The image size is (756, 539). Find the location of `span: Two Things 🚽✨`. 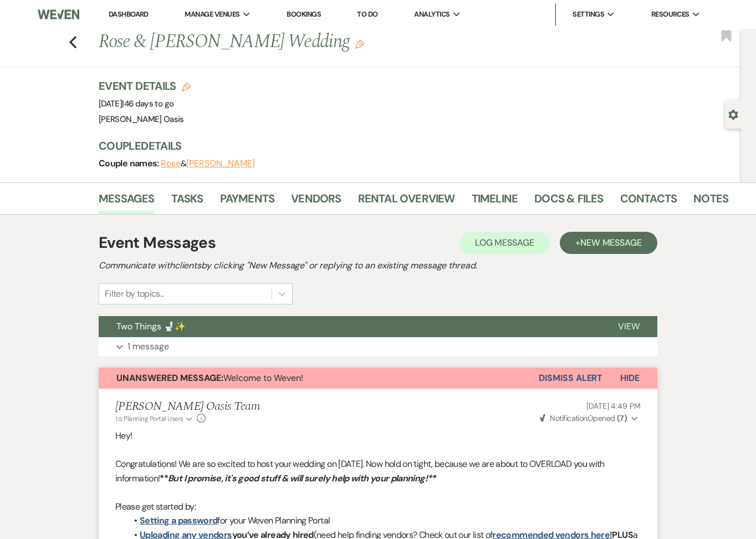

span: Two Things 🚽✨ is located at coordinates (151, 326).